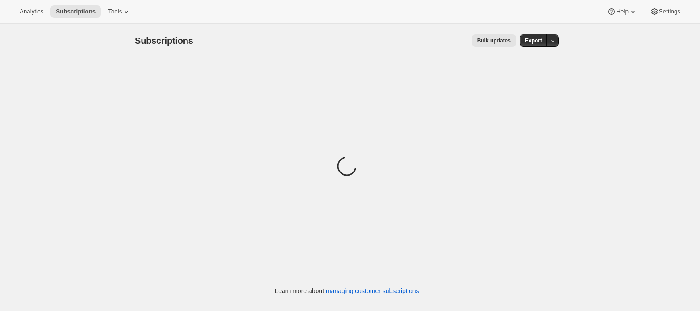 The height and width of the screenshot is (311, 700). What do you see at coordinates (75, 12) in the screenshot?
I see `button: Subscriptions` at bounding box center [75, 12].